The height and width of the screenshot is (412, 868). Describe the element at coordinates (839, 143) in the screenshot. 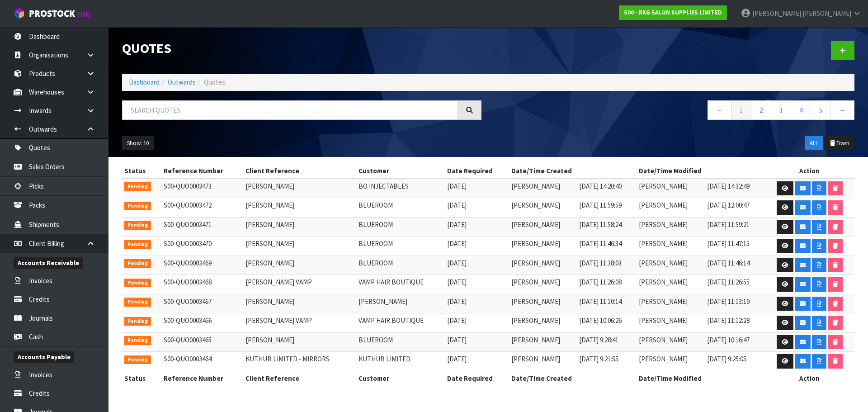

I see `button: Trash` at that location.